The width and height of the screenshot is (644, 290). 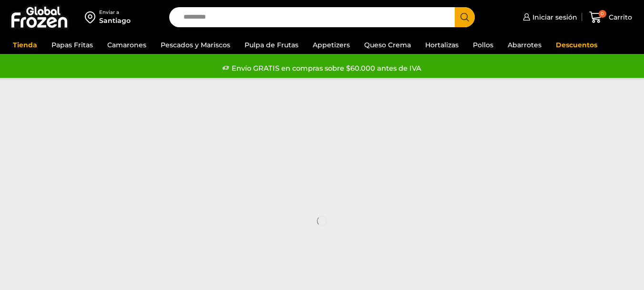 I want to click on span: 0, so click(x=602, y=14).